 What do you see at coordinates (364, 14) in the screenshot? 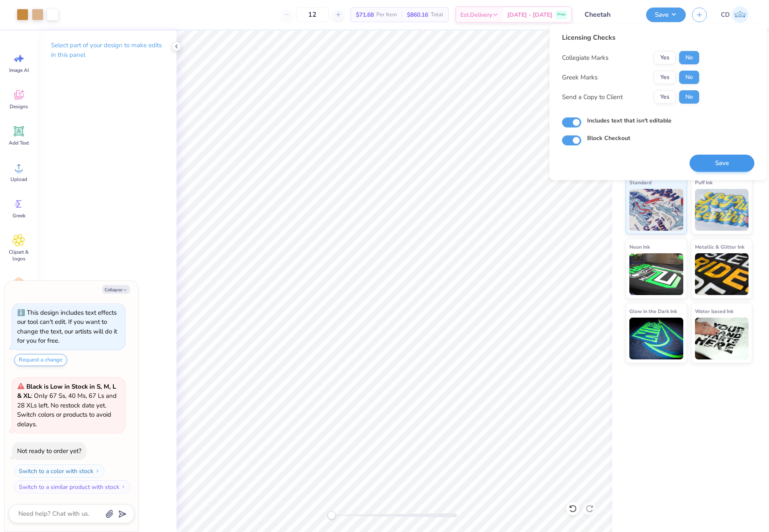
I see `span: $71.68` at bounding box center [364, 14].